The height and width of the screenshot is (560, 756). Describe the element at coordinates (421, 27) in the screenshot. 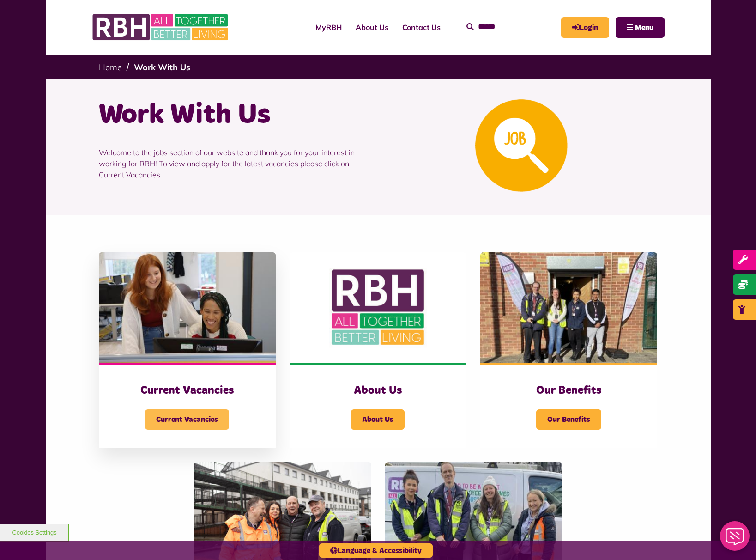

I see `a: Contact Us` at that location.